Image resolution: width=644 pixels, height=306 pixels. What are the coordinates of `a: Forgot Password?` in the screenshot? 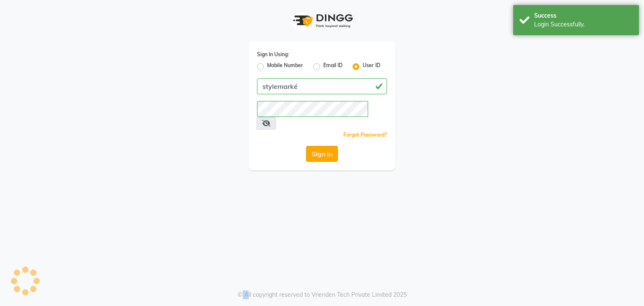 It's located at (365, 134).